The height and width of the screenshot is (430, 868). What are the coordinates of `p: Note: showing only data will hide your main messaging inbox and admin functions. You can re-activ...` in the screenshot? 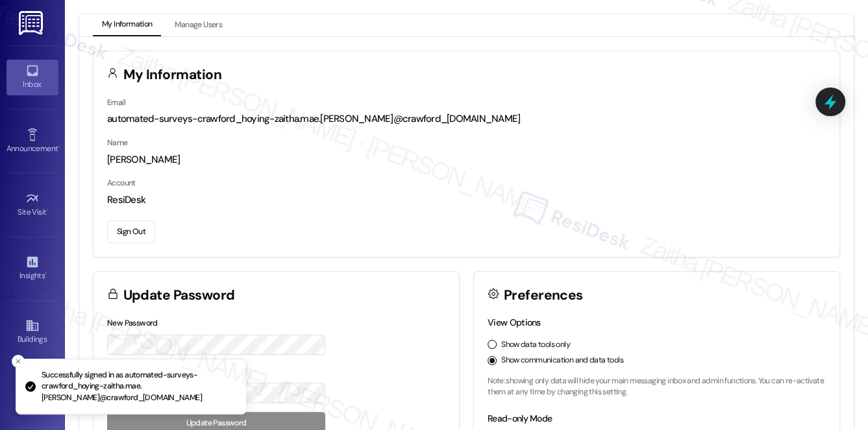 It's located at (656, 387).